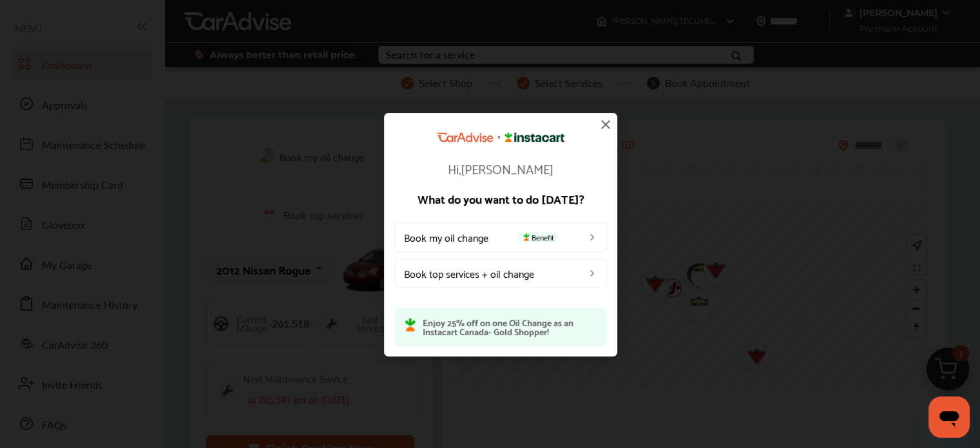 The image size is (980, 448). What do you see at coordinates (606, 124) in the screenshot?
I see `img: close-icon.a004319c.svg` at bounding box center [606, 124].